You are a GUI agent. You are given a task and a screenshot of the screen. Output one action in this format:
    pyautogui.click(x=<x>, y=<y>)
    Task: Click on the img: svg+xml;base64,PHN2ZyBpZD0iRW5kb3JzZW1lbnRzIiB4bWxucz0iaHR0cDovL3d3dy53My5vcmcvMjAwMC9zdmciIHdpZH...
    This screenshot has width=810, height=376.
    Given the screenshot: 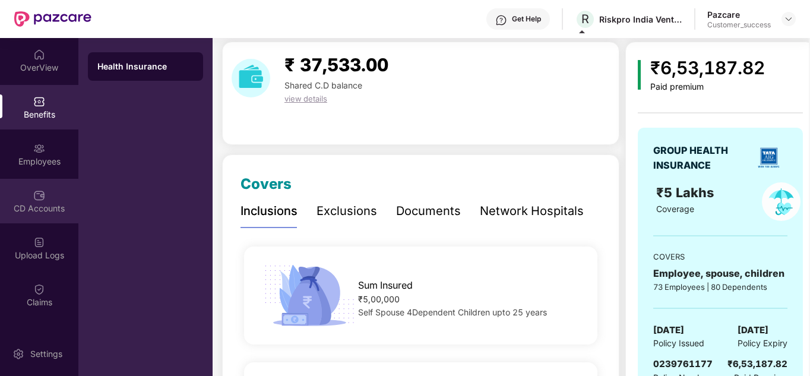 What is the action you would take?
    pyautogui.click(x=39, y=336)
    